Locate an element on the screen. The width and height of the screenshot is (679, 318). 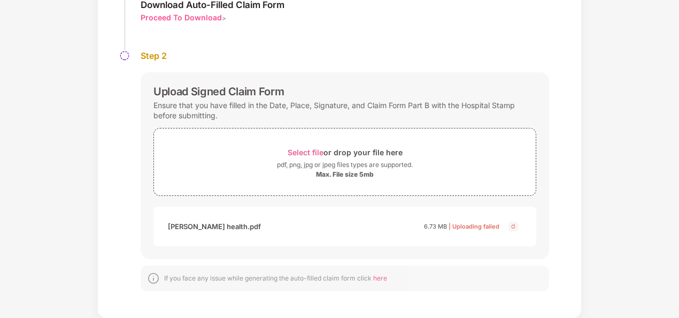
div: Ensure that you have filled in the Date, Place, Signature, and Claim Form Part B with the Hospita... is located at coordinates (345, 110).